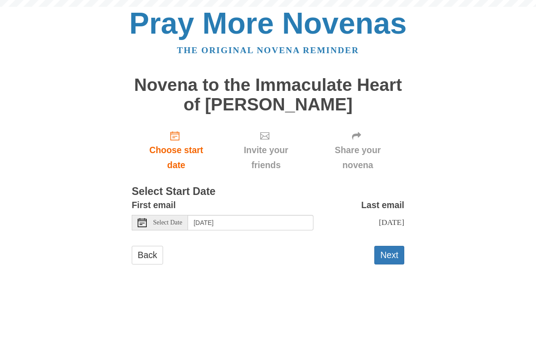  What do you see at coordinates (358, 158) in the screenshot?
I see `span: Share your novena` at bounding box center [358, 158].